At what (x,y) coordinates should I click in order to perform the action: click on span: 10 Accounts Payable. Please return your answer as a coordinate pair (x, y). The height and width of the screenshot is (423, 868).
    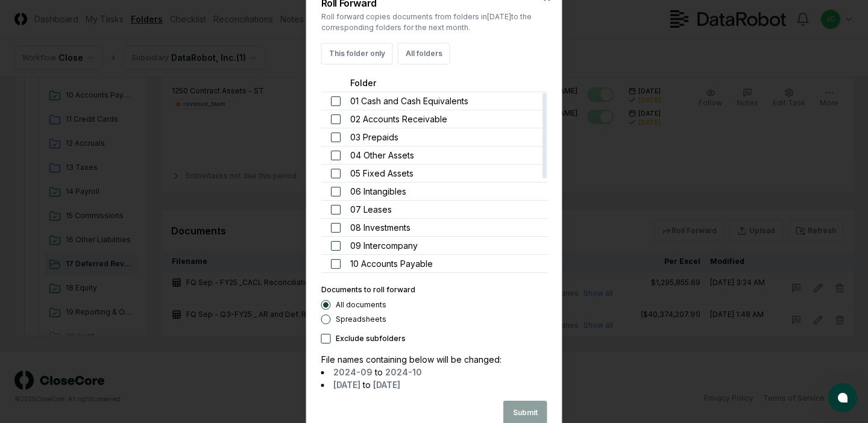
    Looking at the image, I should click on (391, 263).